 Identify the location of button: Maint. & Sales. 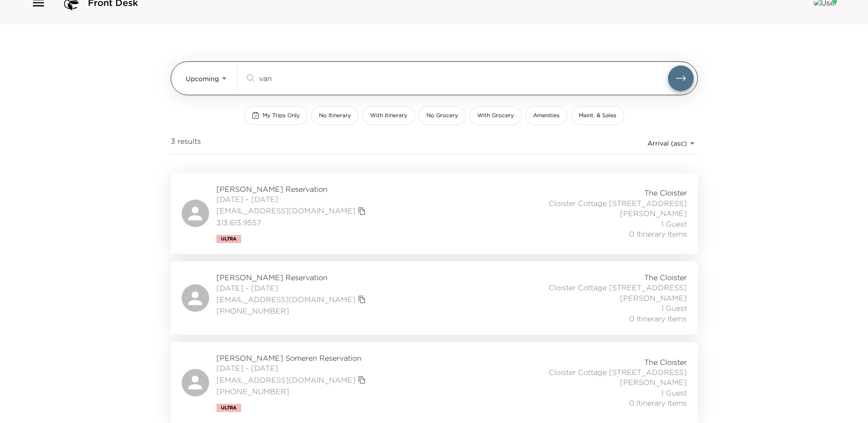
(598, 115).